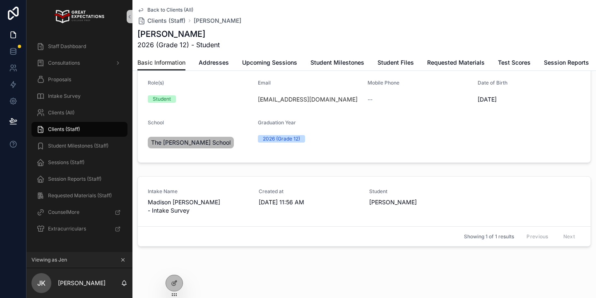 The image size is (596, 298). Describe the element at coordinates (456, 63) in the screenshot. I see `a: Requested Materials` at that location.